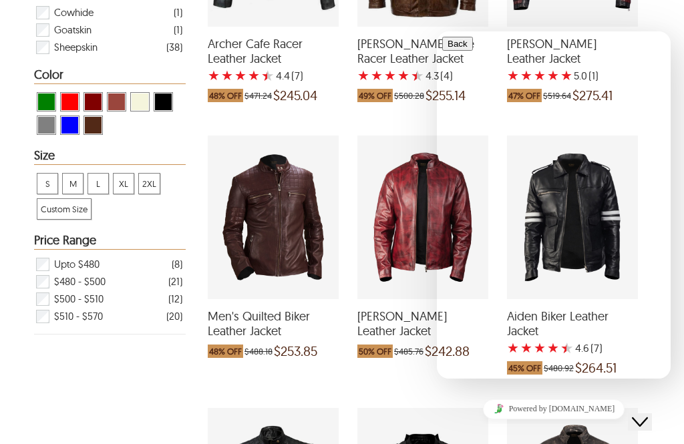  What do you see at coordinates (273, 51) in the screenshot?
I see `span: Archer Cafe Racer Leather Jacket` at bounding box center [273, 51].